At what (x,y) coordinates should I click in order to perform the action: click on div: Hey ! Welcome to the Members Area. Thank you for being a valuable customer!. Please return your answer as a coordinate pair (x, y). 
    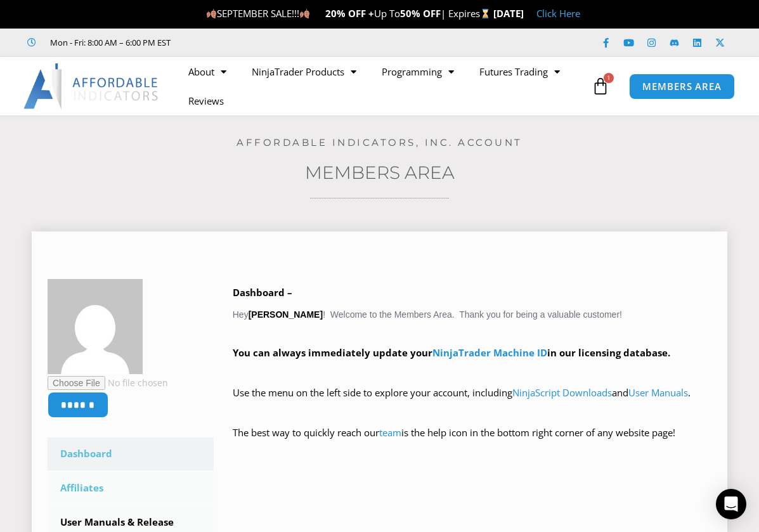
    Looking at the image, I should click on (472, 371).